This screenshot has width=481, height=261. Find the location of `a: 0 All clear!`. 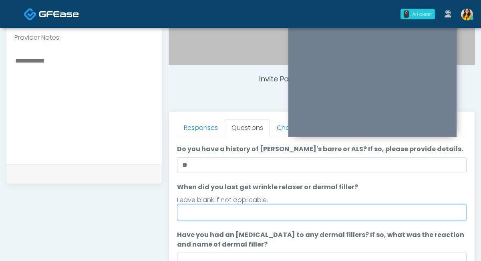

a: 0 All clear! is located at coordinates (418, 14).